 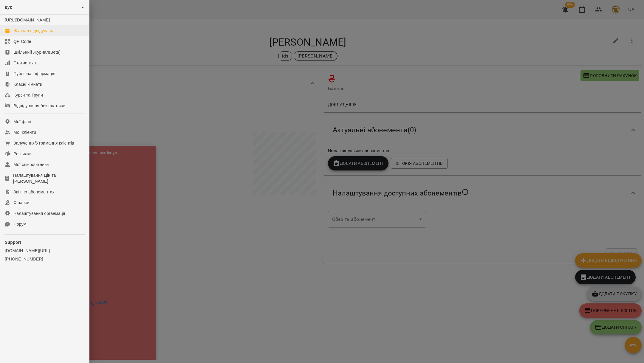 What do you see at coordinates (25, 132) in the screenshot?
I see `div: Мої клієнти` at bounding box center [25, 132].